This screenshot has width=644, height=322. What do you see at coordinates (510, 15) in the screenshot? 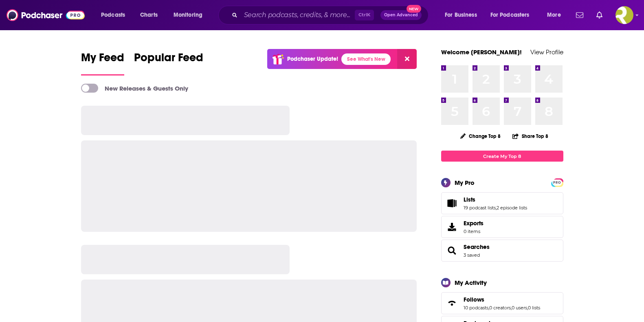
I see `span: For Podcasters` at bounding box center [510, 15].